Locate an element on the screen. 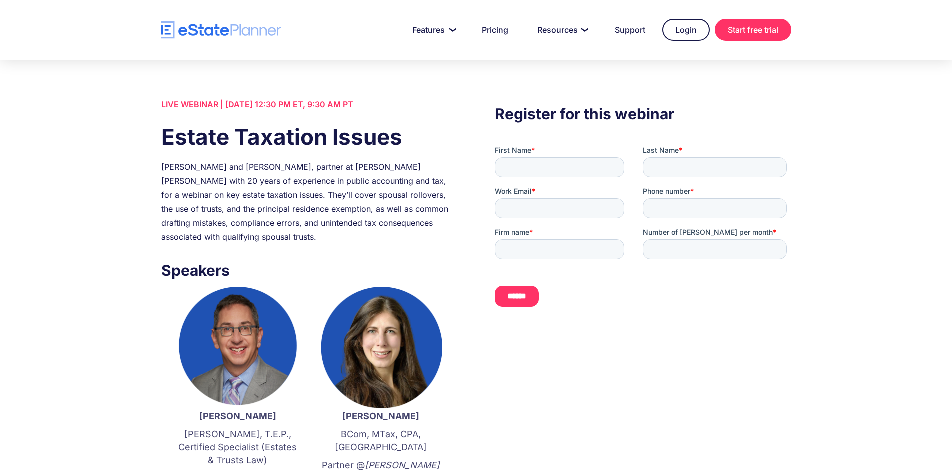 The width and height of the screenshot is (952, 472). h1: Estate Taxation Issues is located at coordinates (309, 137).